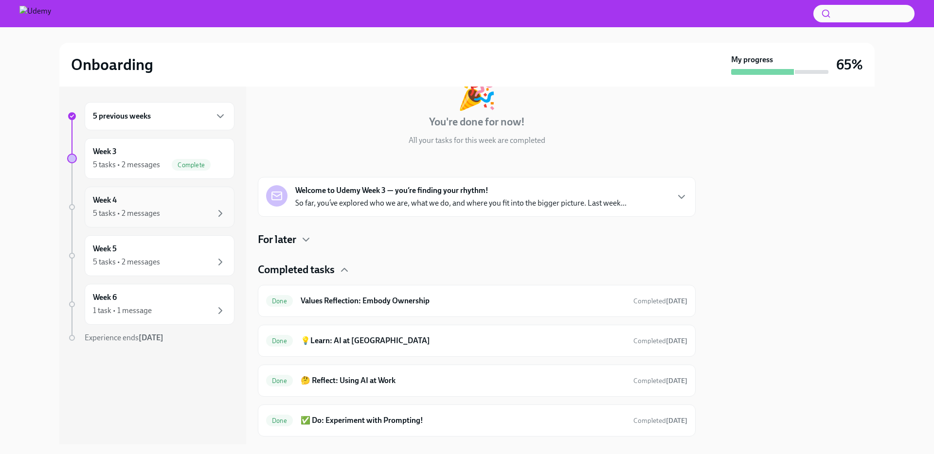 The width and height of the screenshot is (934, 454). What do you see at coordinates (105, 249) in the screenshot?
I see `h6: Week 5` at bounding box center [105, 249].